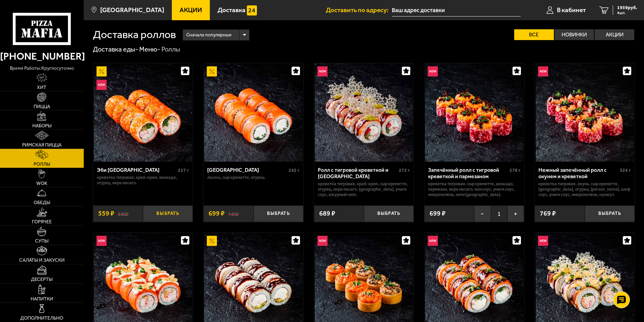 The height and width of the screenshot is (322, 644). Describe the element at coordinates (123, 214) in the screenshot. I see `s: 640 ₽` at that location.